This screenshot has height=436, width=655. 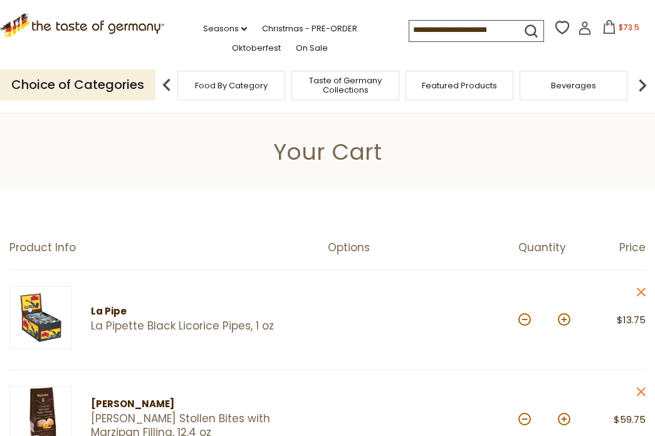 I want to click on span: Featured Products, so click(x=460, y=85).